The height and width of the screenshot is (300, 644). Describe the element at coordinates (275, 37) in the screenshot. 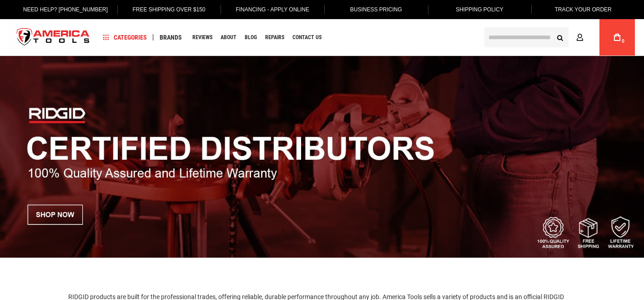

I see `a: Repairs` at that location.